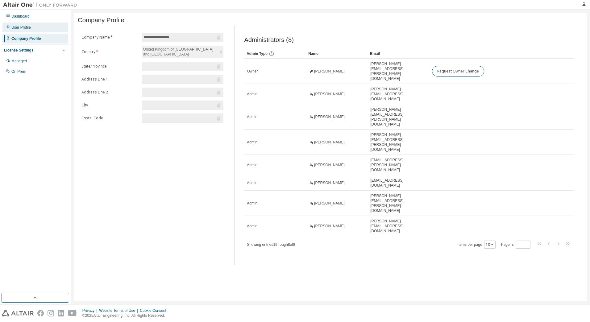 The image size is (590, 322). What do you see at coordinates (51, 313) in the screenshot?
I see `img: instagram.svg` at bounding box center [51, 313].